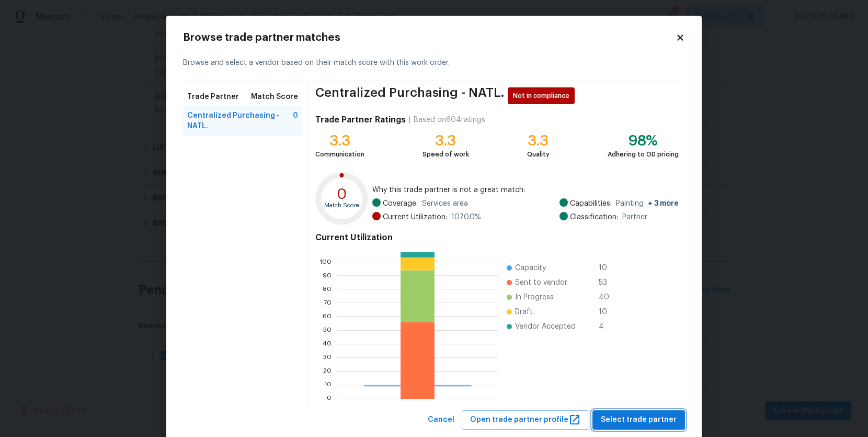 This screenshot has width=868, height=437. Describe the element at coordinates (325, 261) in the screenshot. I see `text: 100` at that location.